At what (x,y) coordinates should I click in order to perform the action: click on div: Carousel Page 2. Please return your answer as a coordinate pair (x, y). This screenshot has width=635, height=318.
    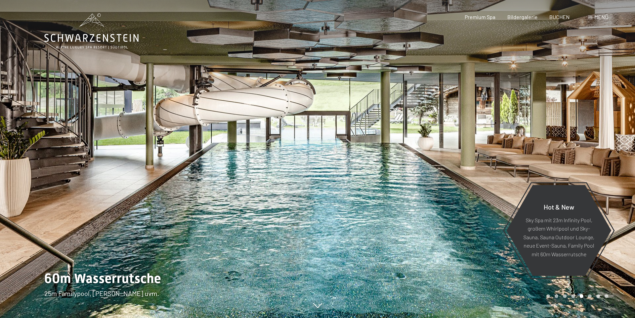
    Looking at the image, I should click on (557, 296).